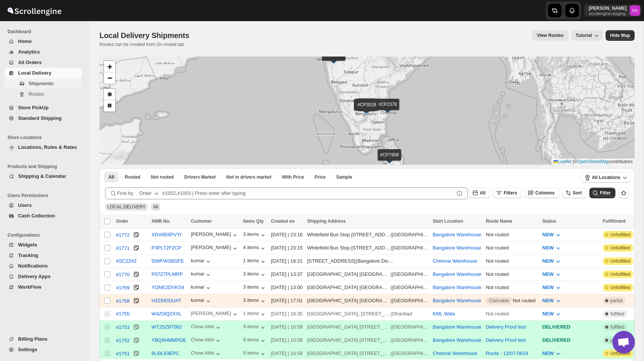  Describe the element at coordinates (593, 162) in the screenshot. I see `div: © contributors` at that location.